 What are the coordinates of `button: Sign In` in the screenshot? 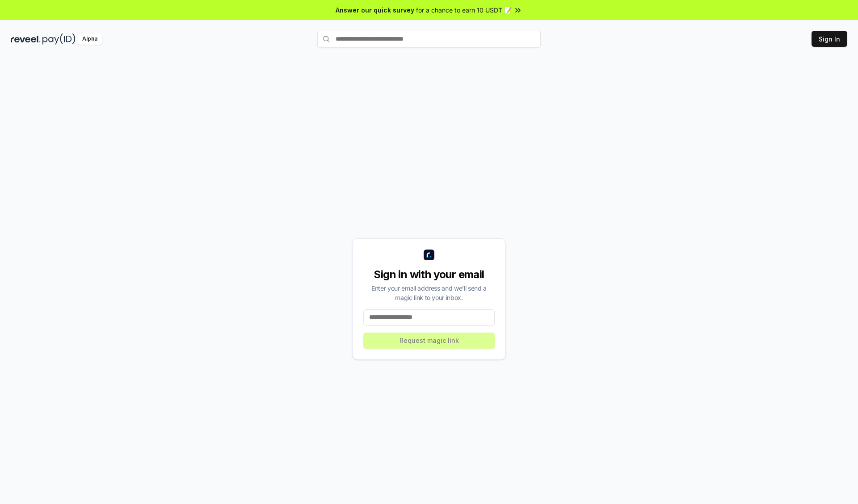 It's located at (829, 39).